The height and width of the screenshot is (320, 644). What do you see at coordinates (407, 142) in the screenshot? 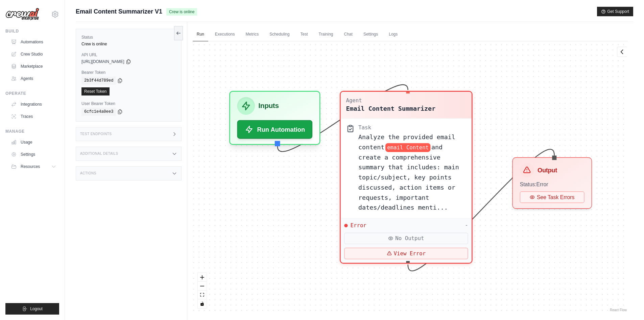
I see `span: Analyze the provided email content` at bounding box center [407, 142].